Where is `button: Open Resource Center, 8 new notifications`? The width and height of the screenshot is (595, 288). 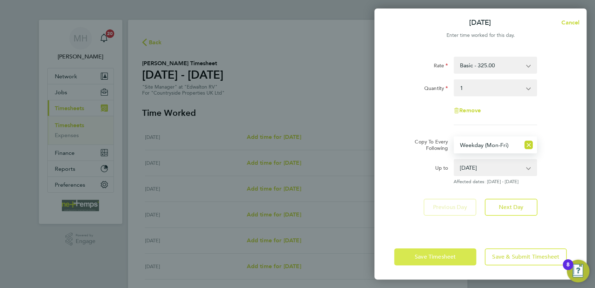 button: Open Resource Center, 8 new notifications is located at coordinates (578, 271).